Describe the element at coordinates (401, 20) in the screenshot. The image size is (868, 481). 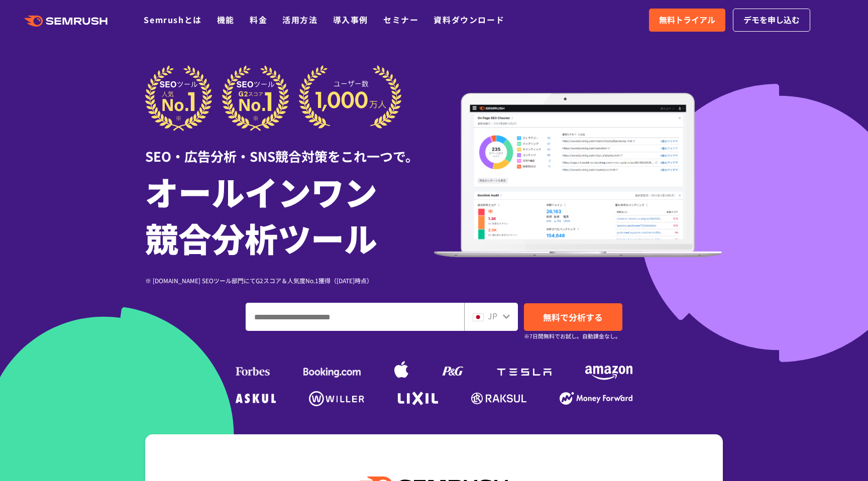
I see `a: セミナー` at that location.